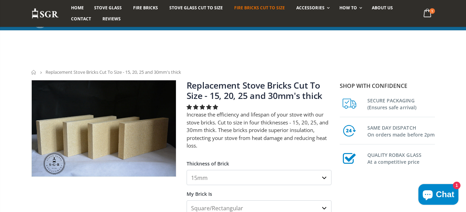  Describe the element at coordinates (196, 8) in the screenshot. I see `a: Stove Glass Cut To Size` at that location.